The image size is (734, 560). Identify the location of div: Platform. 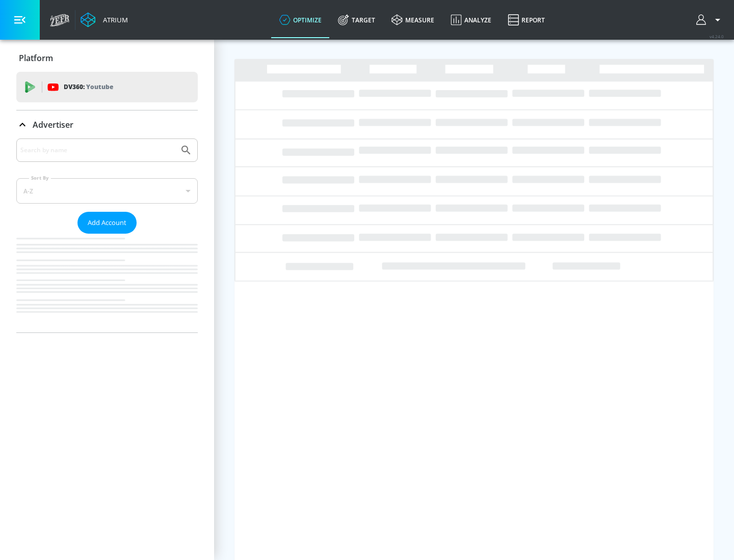
(107, 58).